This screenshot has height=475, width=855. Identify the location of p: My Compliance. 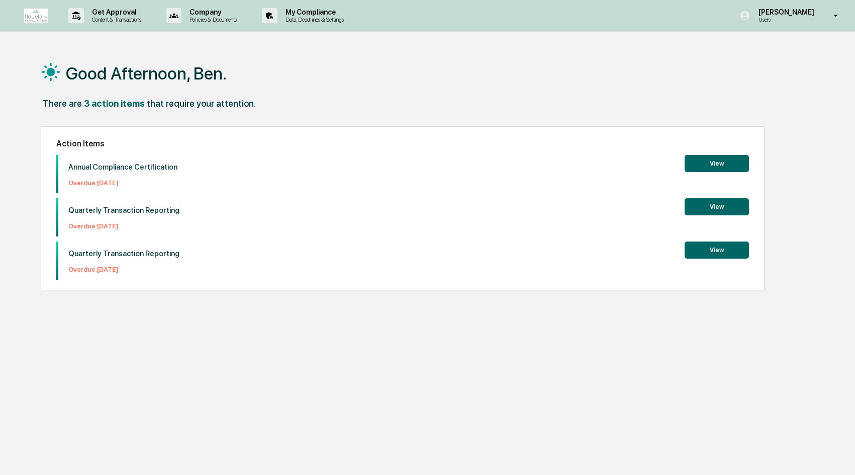
(313, 12).